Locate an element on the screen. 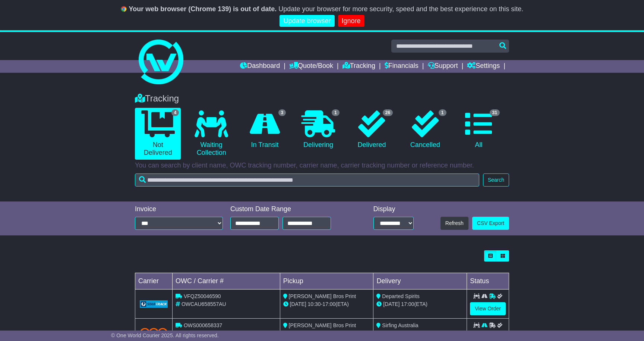  a: 1 Delivering is located at coordinates (318, 130).